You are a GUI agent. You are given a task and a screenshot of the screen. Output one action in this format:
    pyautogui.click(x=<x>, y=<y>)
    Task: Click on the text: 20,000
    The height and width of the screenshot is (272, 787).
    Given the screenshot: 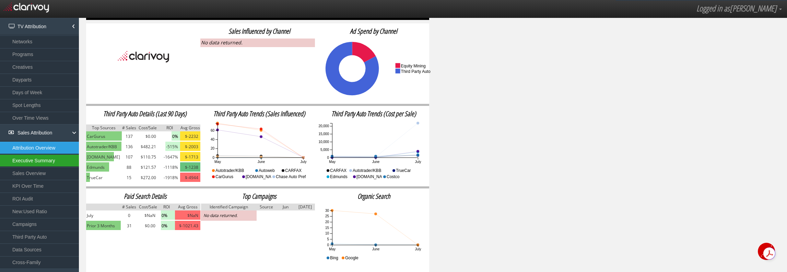 What is the action you would take?
    pyautogui.click(x=324, y=126)
    